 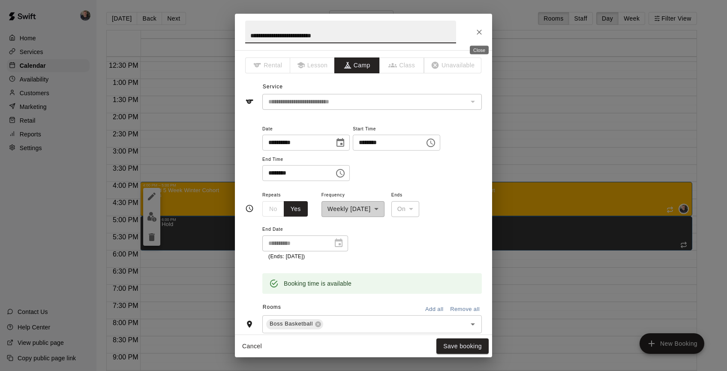 I want to click on svg: Timing, so click(x=249, y=208).